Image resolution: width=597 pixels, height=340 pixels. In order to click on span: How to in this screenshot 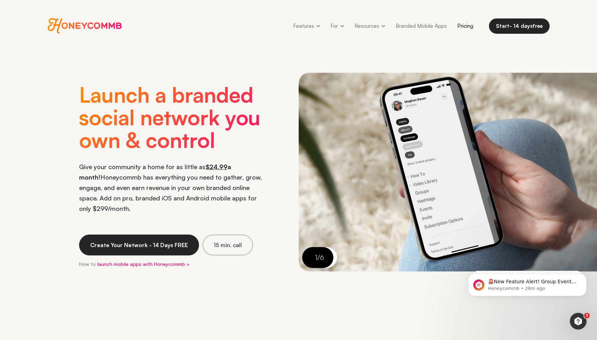, I will do `click(87, 264)`.